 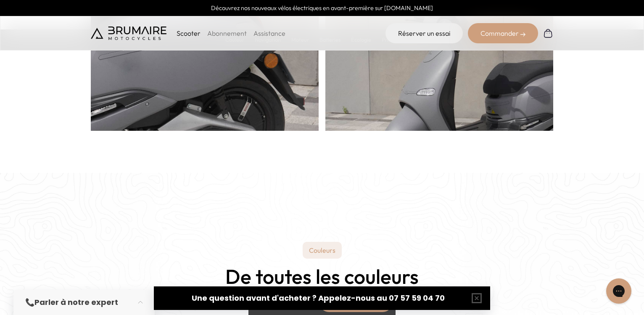 I want to click on a: Réserver un essai, so click(x=424, y=33).